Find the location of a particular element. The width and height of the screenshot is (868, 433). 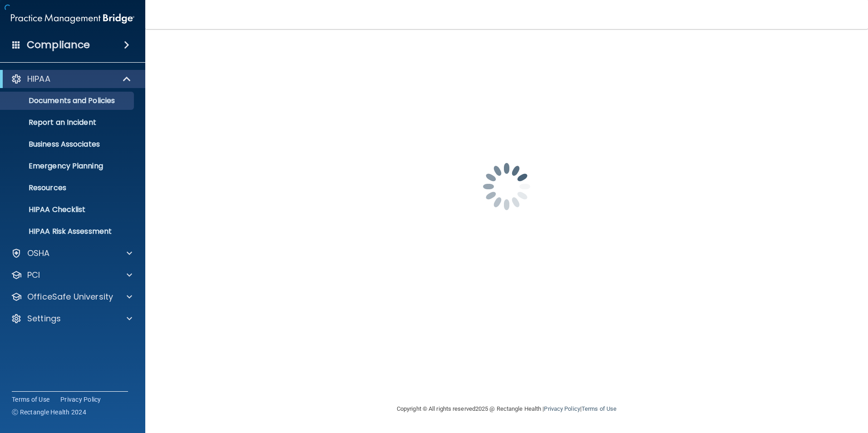

p: HIPAA is located at coordinates (39, 79).